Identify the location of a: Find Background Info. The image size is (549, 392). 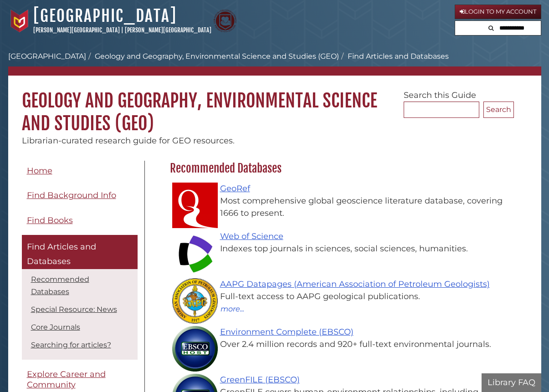
(80, 195).